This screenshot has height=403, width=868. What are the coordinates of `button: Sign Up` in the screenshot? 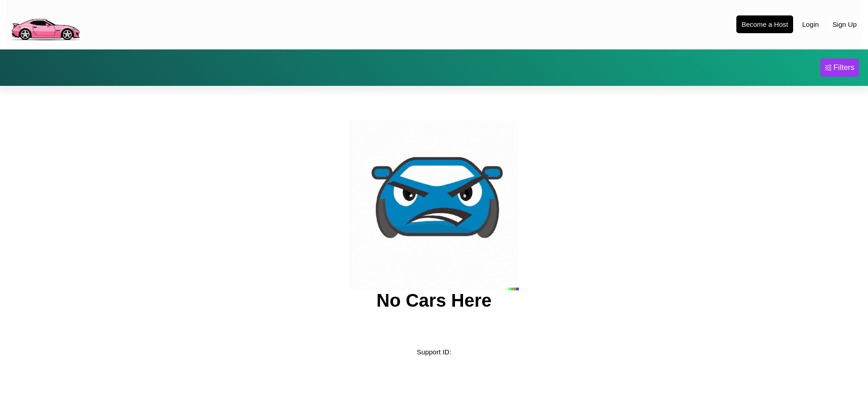 It's located at (844, 24).